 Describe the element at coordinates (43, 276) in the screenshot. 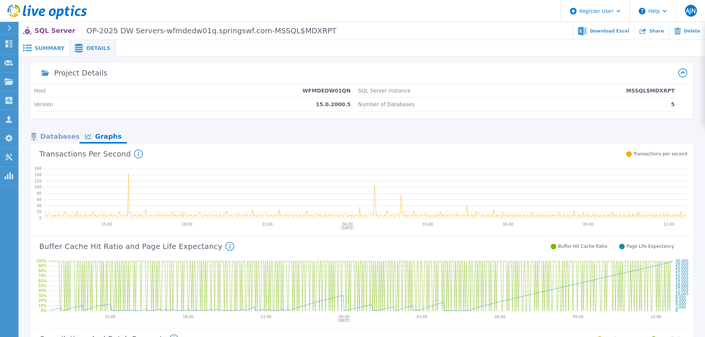

I see `text: 70%` at that location.